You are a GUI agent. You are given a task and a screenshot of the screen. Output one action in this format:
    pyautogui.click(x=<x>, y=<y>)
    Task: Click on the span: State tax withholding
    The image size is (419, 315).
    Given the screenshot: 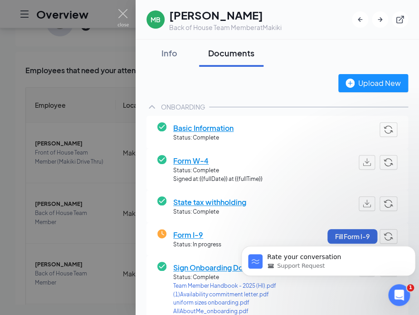 What is the action you would take?
    pyautogui.click(x=210, y=202)
    